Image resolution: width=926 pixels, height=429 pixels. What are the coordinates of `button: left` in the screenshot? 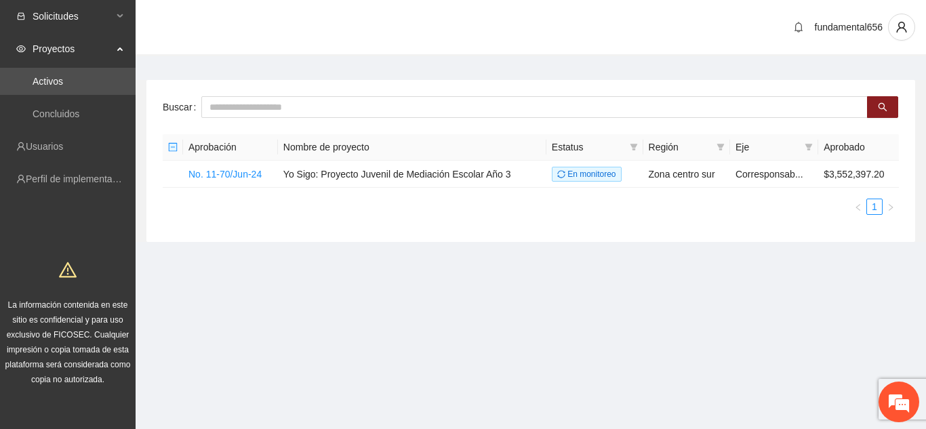 It's located at (858, 207).